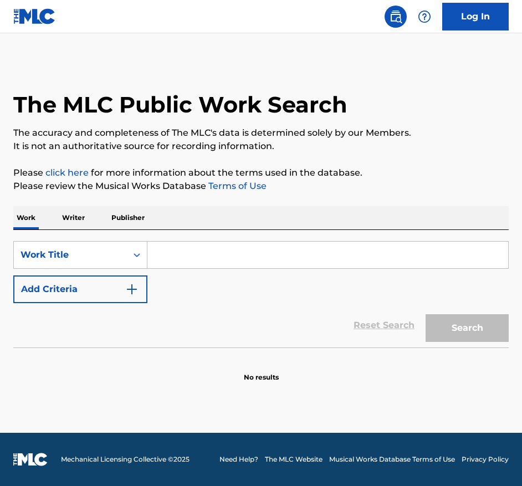 The image size is (522, 486). Describe the element at coordinates (180, 105) in the screenshot. I see `h1: The MLC Public Work Search` at that location.